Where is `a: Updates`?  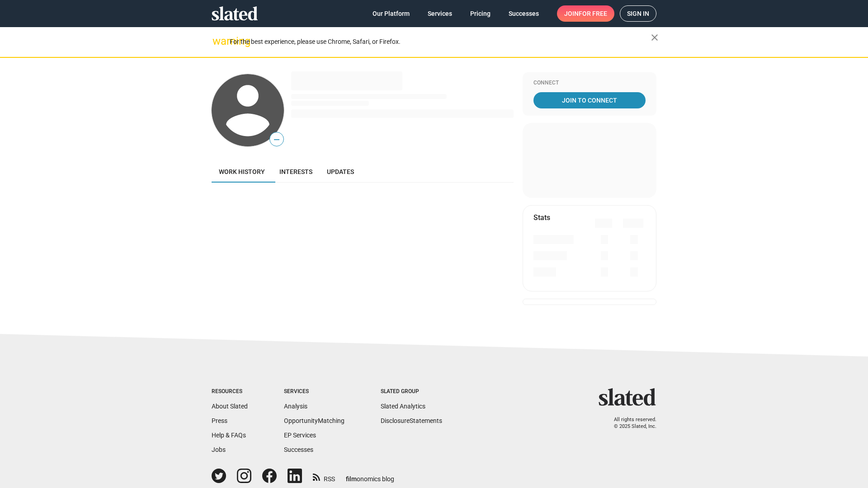 a: Updates is located at coordinates (340, 172).